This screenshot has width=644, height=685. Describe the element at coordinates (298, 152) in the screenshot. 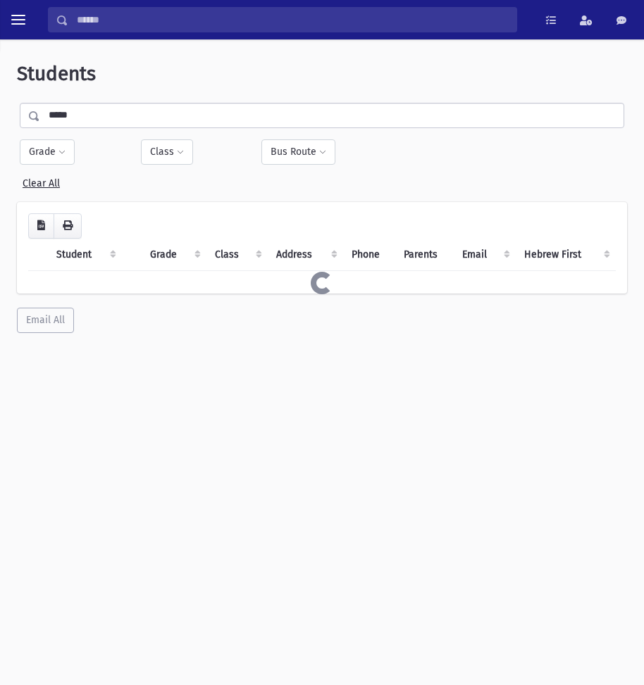

I see `button: Bus Route` at that location.